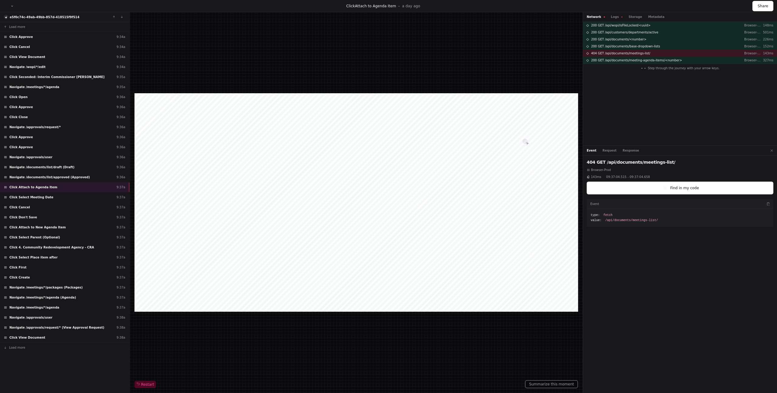  I want to click on span: Click Attach to Agenda Item, so click(33, 187).